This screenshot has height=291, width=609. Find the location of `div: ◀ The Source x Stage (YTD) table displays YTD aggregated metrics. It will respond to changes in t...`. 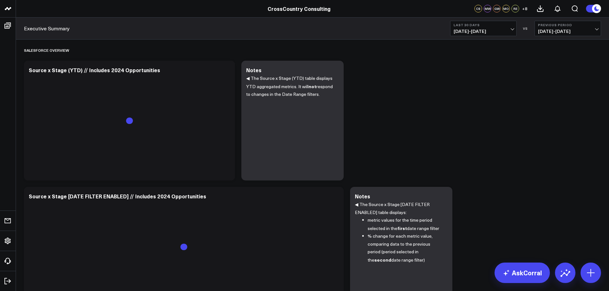

div: ◀ The Source x Stage (YTD) table displays YTD aggregated metrics. It will respond to changes in t... is located at coordinates (293, 124).